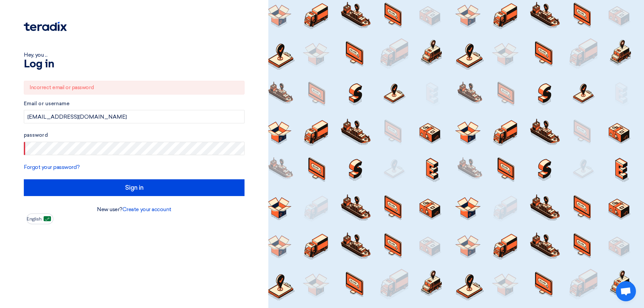 The height and width of the screenshot is (308, 644). I want to click on a: Create your account, so click(147, 209).